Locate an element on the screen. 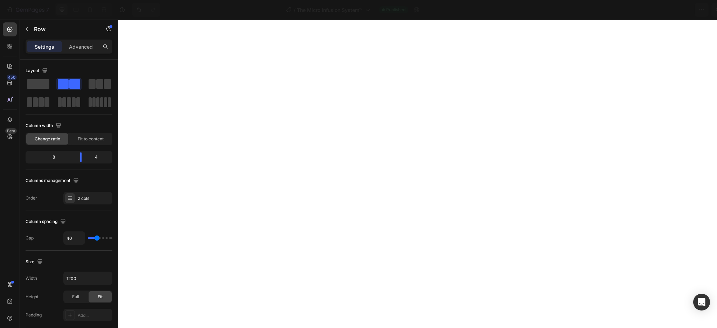 The width and height of the screenshot is (717, 328). div: Publish is located at coordinates (686, 10).